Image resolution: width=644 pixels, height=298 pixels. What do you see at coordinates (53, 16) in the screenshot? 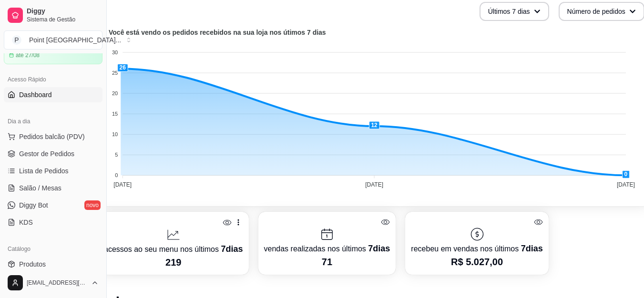
I see `a: DiggySistema de Gestão` at bounding box center [53, 16].